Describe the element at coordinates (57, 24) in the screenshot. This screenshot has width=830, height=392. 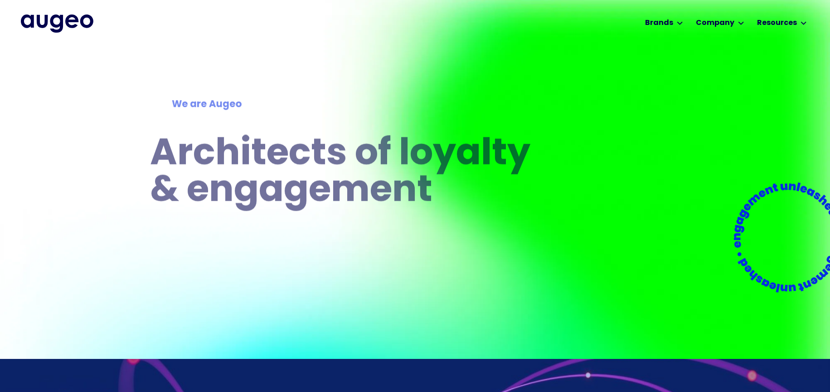
I see `a: home` at that location.